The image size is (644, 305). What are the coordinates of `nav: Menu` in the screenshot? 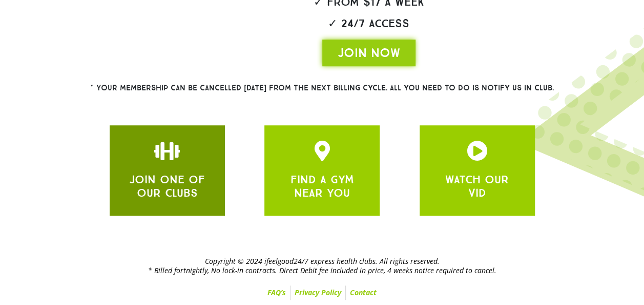 It's located at (322, 293).